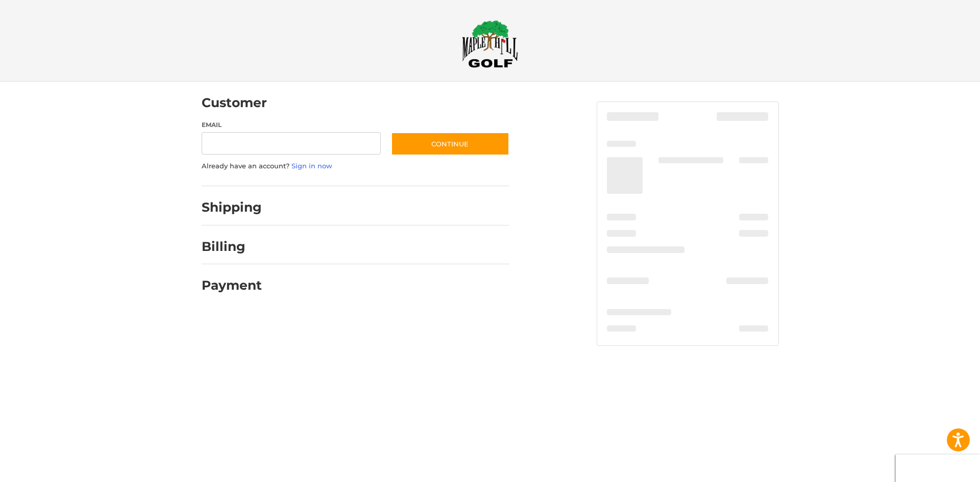  Describe the element at coordinates (231, 247) in the screenshot. I see `h2: Billing` at that location.